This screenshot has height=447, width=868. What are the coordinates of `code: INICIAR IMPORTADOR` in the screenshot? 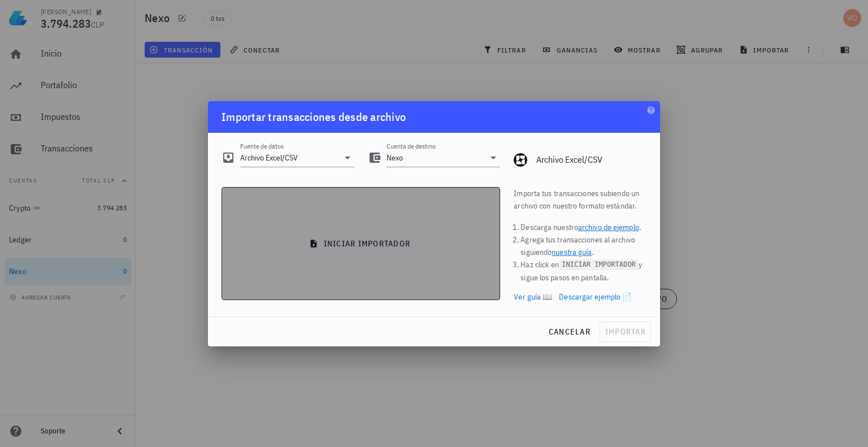 It's located at (599, 265).